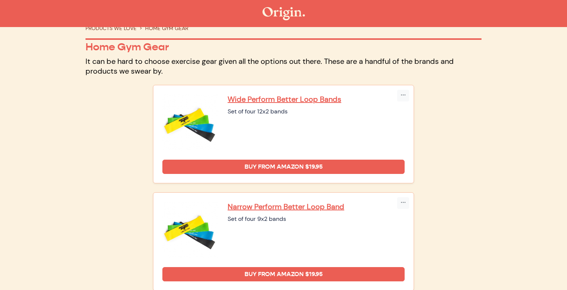 This screenshot has height=290, width=567. What do you see at coordinates (162, 28) in the screenshot?
I see `li: HOME GYM GEAR` at bounding box center [162, 28].